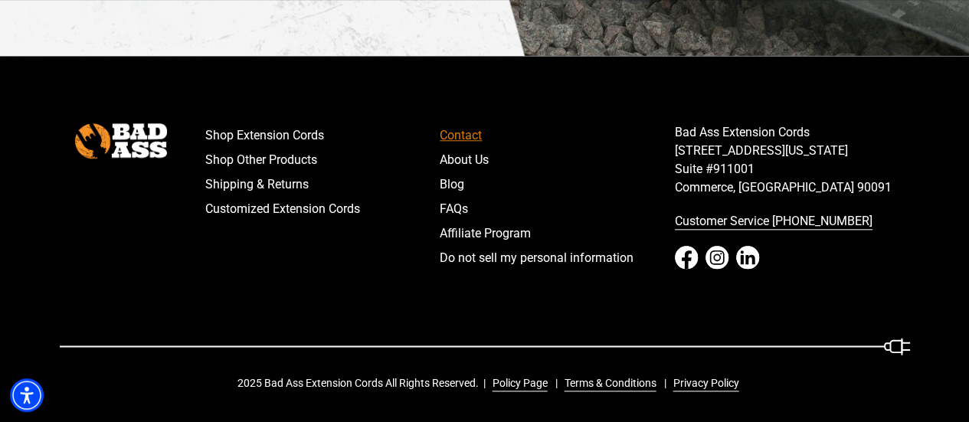 The image size is (969, 422). Describe the element at coordinates (686, 257) in the screenshot. I see `a: Facebook - open in a new tab` at that location.